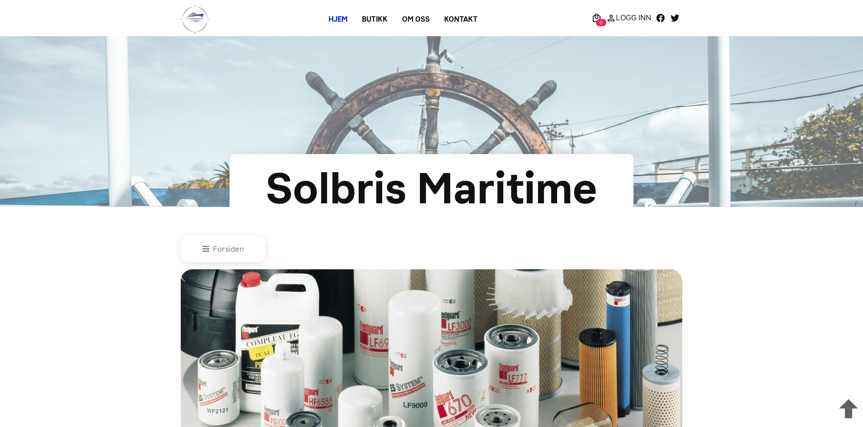  Describe the element at coordinates (461, 19) in the screenshot. I see `a: Kontakt` at that location.